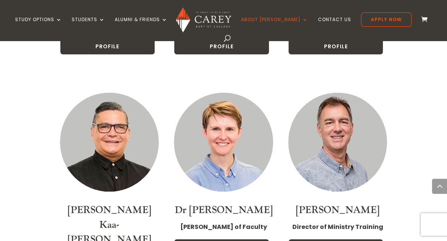 The image size is (447, 241). What do you see at coordinates (109, 142) in the screenshot?
I see `a: Luke Kaa-Morgan_300x300` at bounding box center [109, 142].